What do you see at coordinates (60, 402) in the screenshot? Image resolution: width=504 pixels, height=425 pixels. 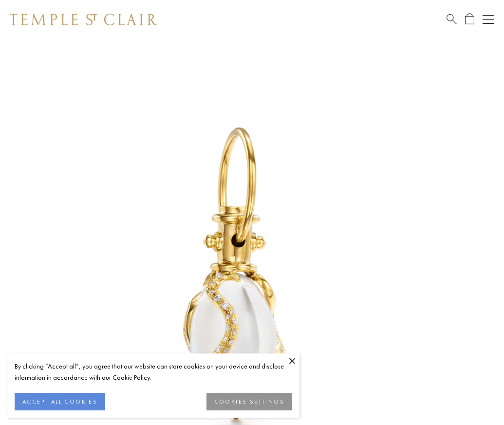 I see `button: ACCEPT ALL COOKIES` at bounding box center [60, 402].